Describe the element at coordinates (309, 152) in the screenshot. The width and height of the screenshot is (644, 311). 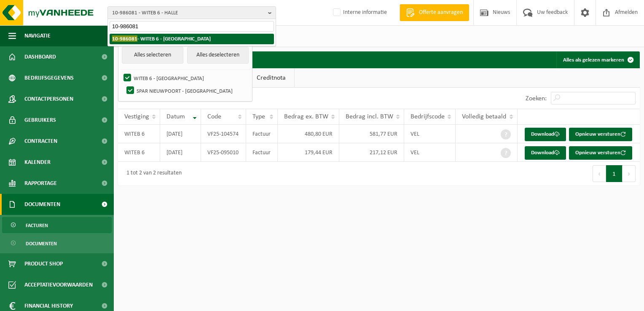
I see `td: 179,44 EUR` at that location.